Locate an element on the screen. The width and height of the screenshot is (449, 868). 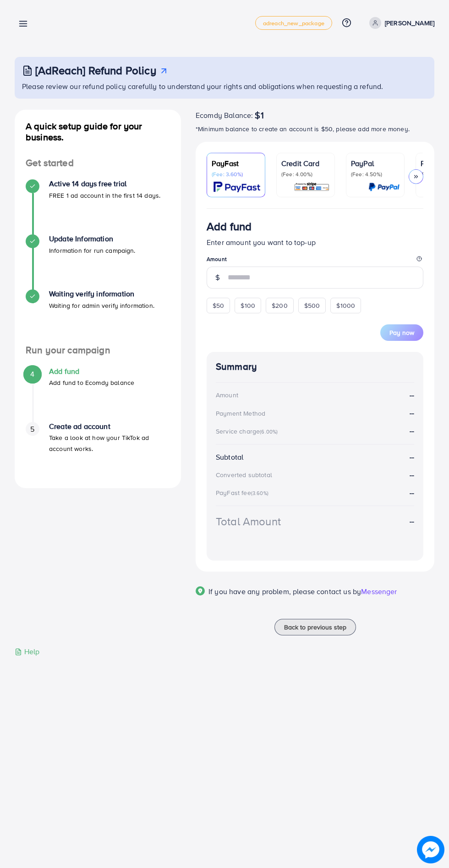
li: Add fund is located at coordinates (98, 395).